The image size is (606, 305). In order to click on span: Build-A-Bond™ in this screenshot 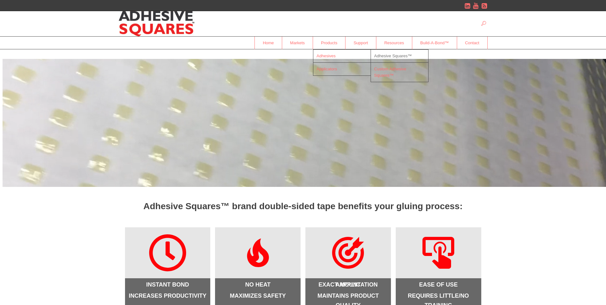, I will do `click(435, 43)`.